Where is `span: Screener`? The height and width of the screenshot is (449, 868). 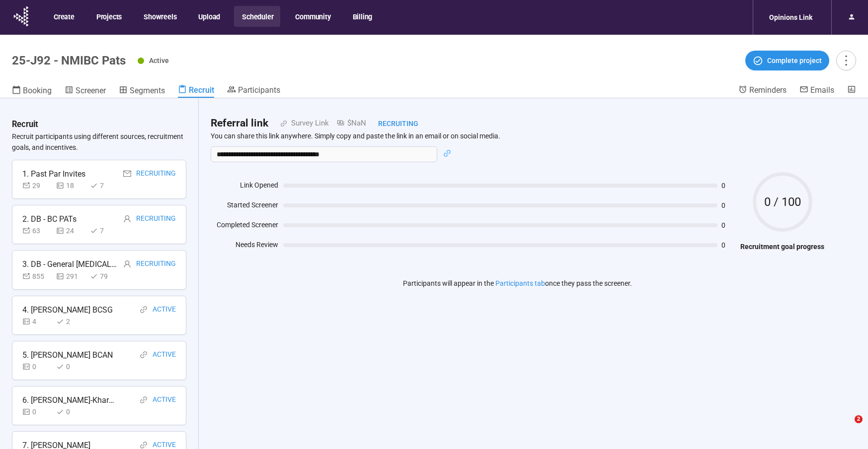 span: Screener is located at coordinates (90, 90).